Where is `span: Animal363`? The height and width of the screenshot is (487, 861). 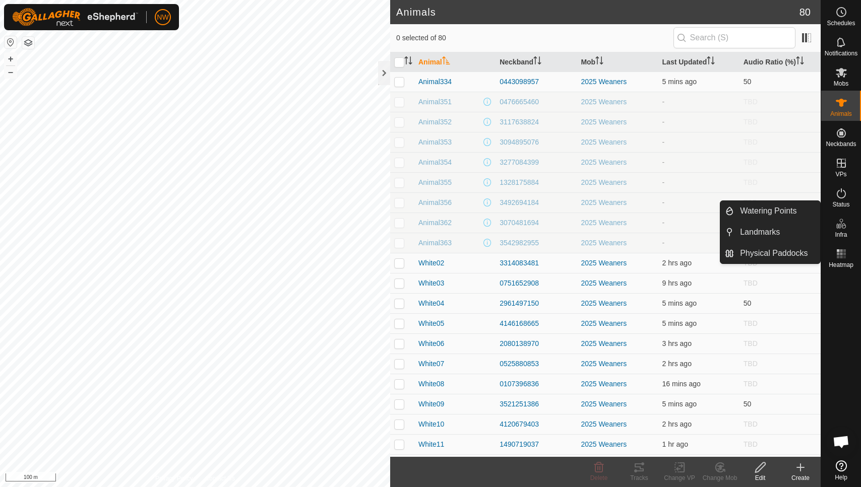 span: Animal363 is located at coordinates (435, 243).